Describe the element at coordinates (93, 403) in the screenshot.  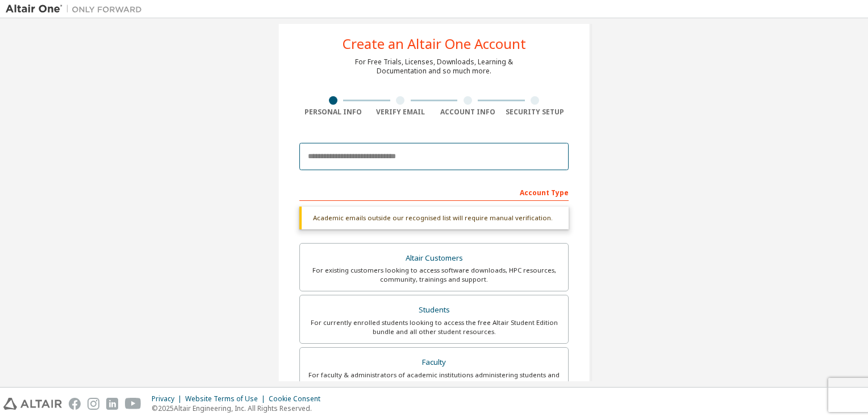
I see `img: instagram.svg` at that location.